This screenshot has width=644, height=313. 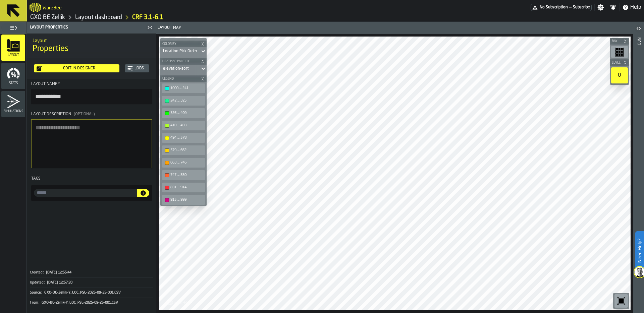 What do you see at coordinates (92, 27) in the screenshot?
I see `header: Layout Properties` at bounding box center [92, 27].